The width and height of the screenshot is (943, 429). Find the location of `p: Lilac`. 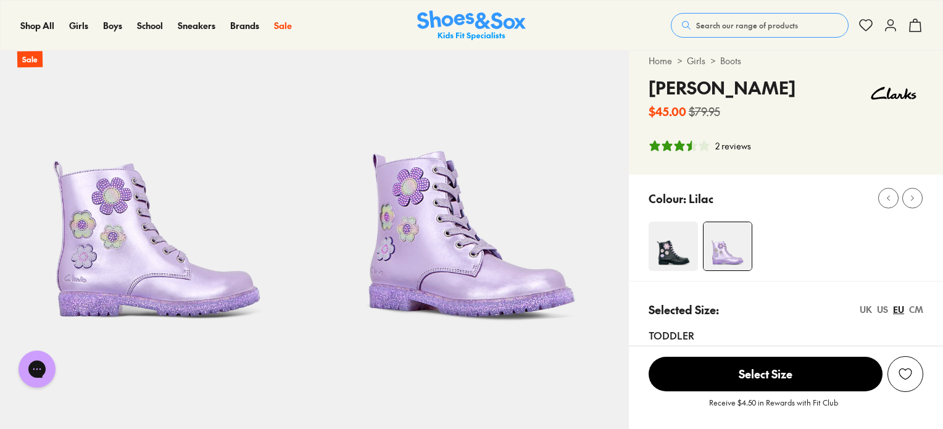

p: Lilac is located at coordinates (701, 198).